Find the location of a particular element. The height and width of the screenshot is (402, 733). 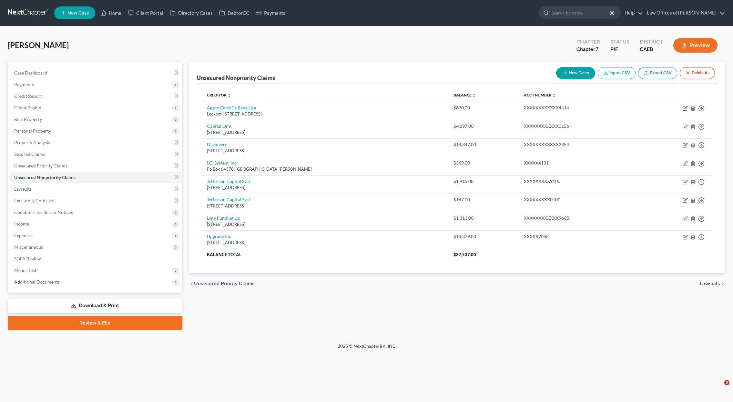

div: $4,197.00 is located at coordinates (484, 126).